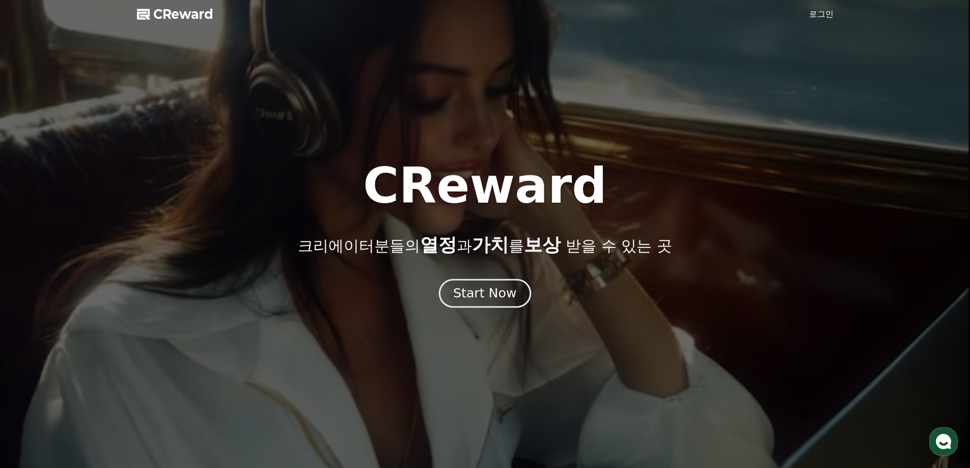  Describe the element at coordinates (35, 342) in the screenshot. I see `span: 홈` at that location.